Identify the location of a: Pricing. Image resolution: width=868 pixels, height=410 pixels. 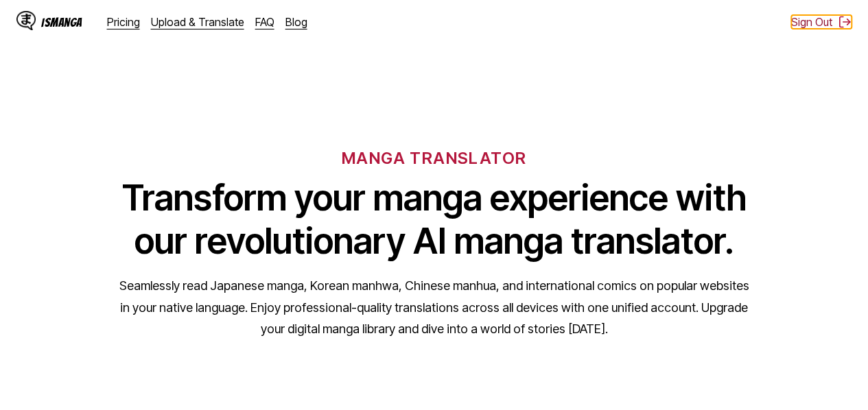
(123, 22).